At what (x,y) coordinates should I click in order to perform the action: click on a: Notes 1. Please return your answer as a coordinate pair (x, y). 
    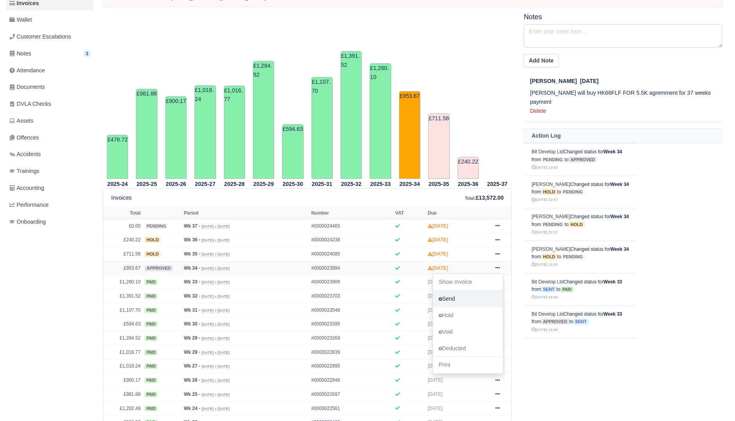
    Looking at the image, I should click on (50, 53).